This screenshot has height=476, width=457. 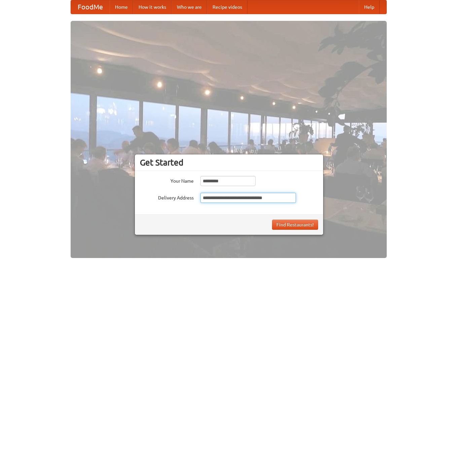 I want to click on a: Who we are, so click(x=190, y=7).